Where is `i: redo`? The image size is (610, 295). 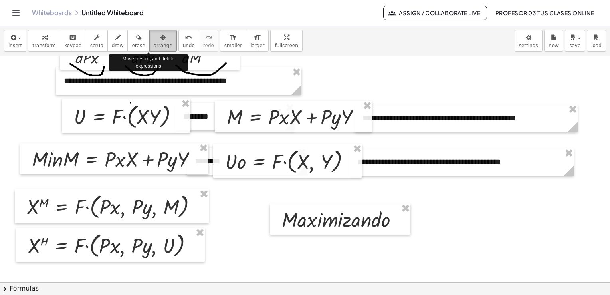 i: redo is located at coordinates (208, 38).